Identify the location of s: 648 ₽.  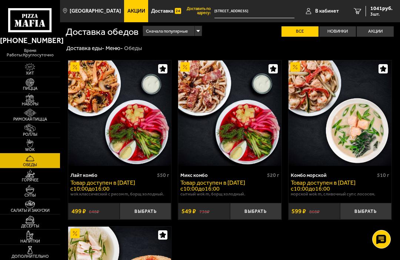
(94, 211).